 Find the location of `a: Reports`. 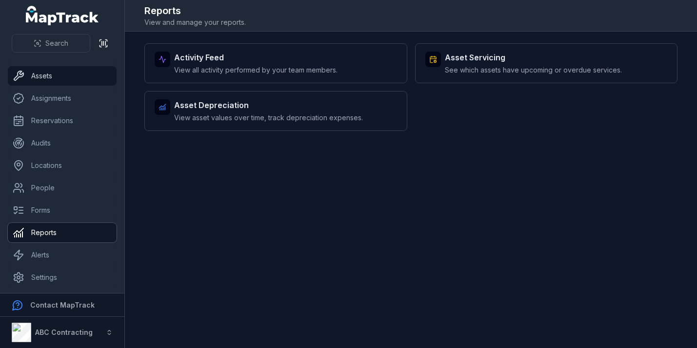

a: Reports is located at coordinates (62, 233).